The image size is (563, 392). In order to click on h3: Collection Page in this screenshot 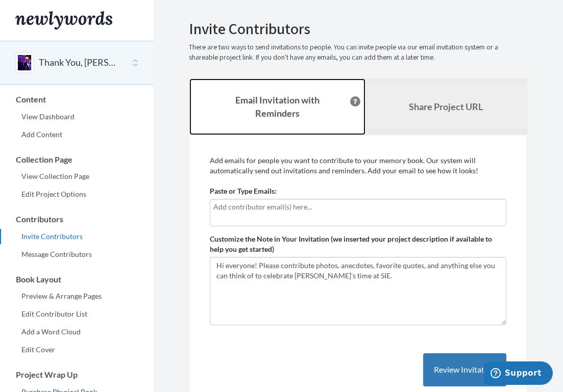, I will do `click(76, 160)`.